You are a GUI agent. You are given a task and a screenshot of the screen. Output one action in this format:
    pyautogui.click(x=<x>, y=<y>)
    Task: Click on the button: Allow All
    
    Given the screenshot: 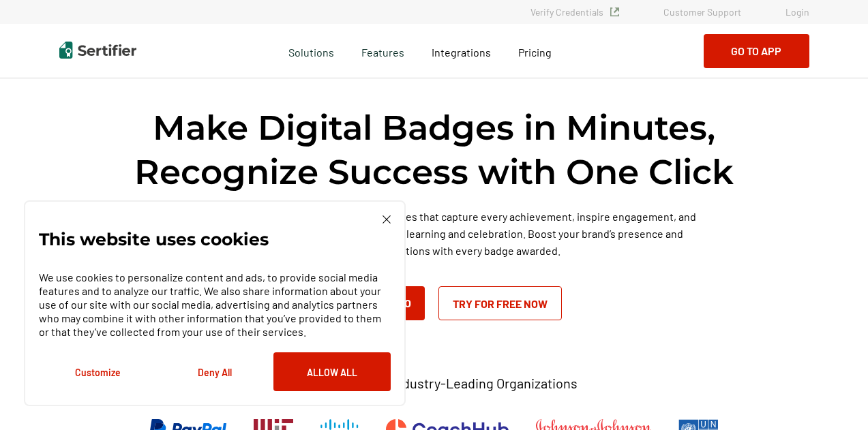 What is the action you would take?
    pyautogui.click(x=332, y=371)
    